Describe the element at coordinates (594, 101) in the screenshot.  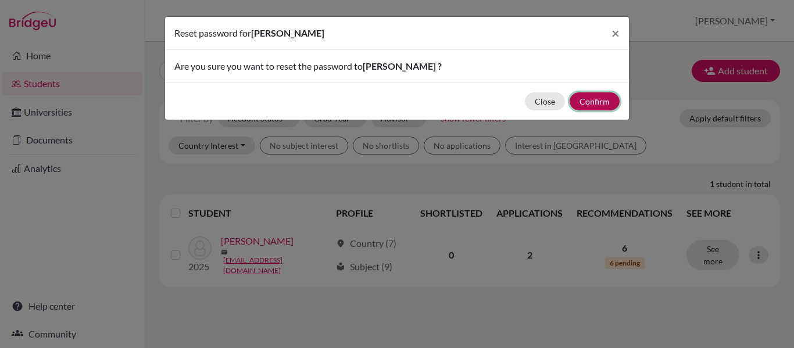
I see `button: Confirm` at that location.